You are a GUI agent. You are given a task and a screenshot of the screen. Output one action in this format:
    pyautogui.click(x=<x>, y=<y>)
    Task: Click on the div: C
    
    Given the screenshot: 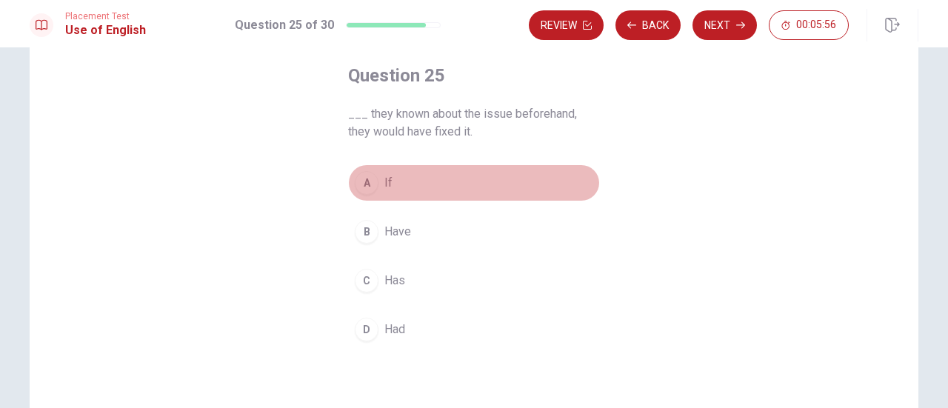 What is the action you would take?
    pyautogui.click(x=367, y=281)
    